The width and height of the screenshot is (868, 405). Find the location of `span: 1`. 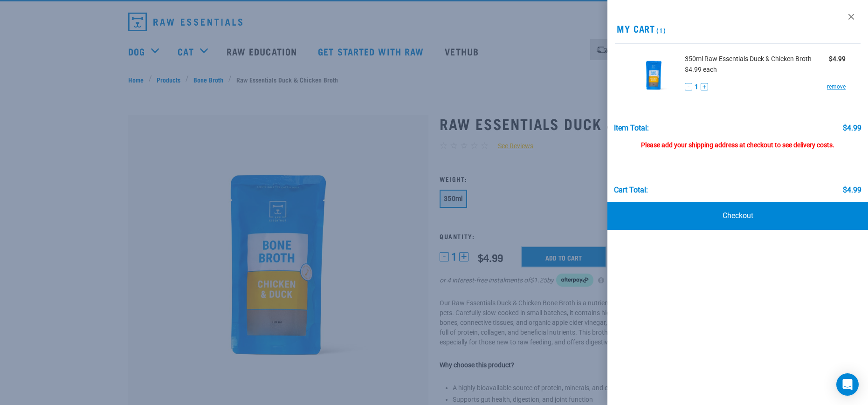

span: 1 is located at coordinates (697, 87).